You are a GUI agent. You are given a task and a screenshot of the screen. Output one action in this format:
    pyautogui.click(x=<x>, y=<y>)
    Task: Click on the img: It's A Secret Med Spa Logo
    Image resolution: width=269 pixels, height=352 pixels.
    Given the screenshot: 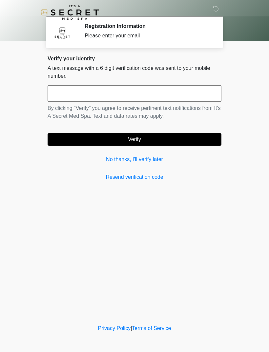 What is the action you would take?
    pyautogui.click(x=70, y=12)
    